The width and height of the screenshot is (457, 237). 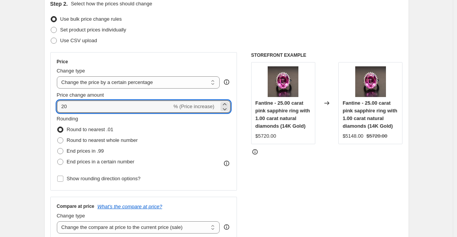 I want to click on span: Round to nearest .01, so click(x=90, y=129).